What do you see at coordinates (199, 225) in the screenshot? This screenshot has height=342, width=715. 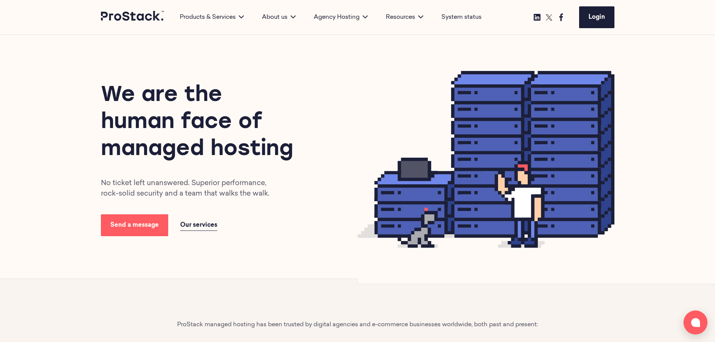 I see `span: Our services` at bounding box center [199, 225].